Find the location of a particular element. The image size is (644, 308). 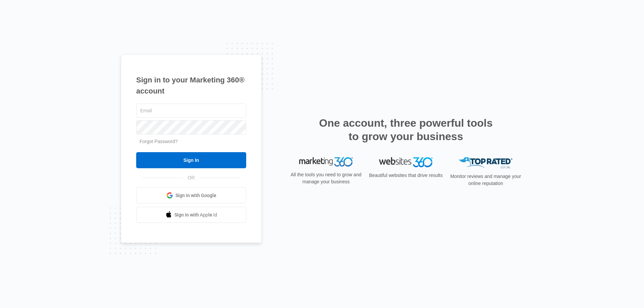

span: Sign in with Google is located at coordinates (196, 196).